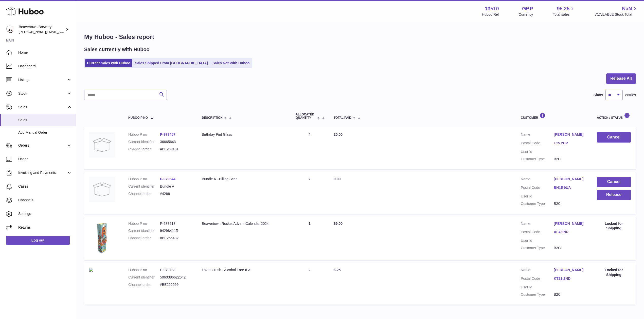 The height and width of the screenshot is (319, 644). What do you see at coordinates (631, 95) in the screenshot?
I see `span: entries` at bounding box center [631, 95].